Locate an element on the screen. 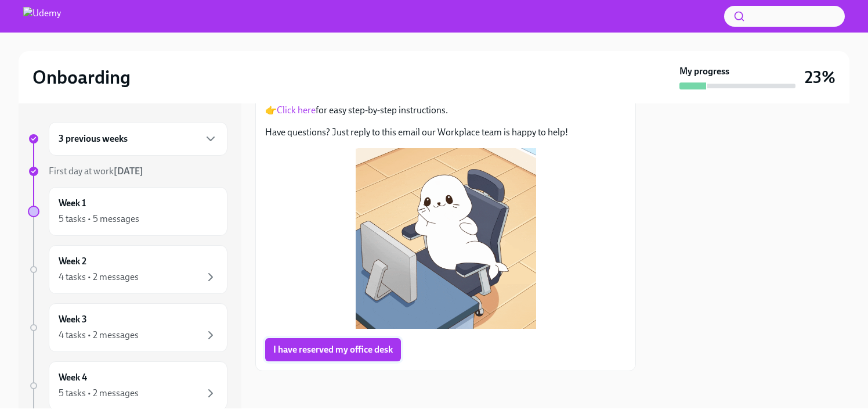  h6: Week 3 is located at coordinates (72, 319).